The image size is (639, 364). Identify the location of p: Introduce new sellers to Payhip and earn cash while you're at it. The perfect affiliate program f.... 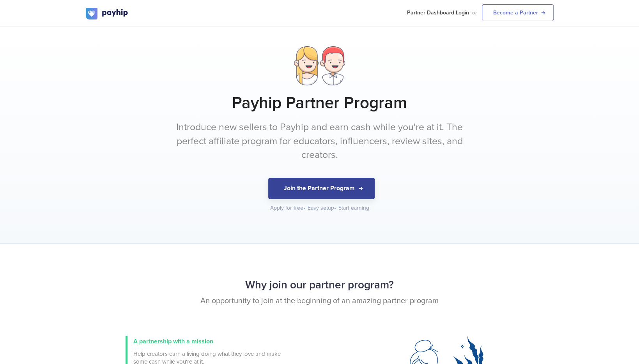
(320, 141).